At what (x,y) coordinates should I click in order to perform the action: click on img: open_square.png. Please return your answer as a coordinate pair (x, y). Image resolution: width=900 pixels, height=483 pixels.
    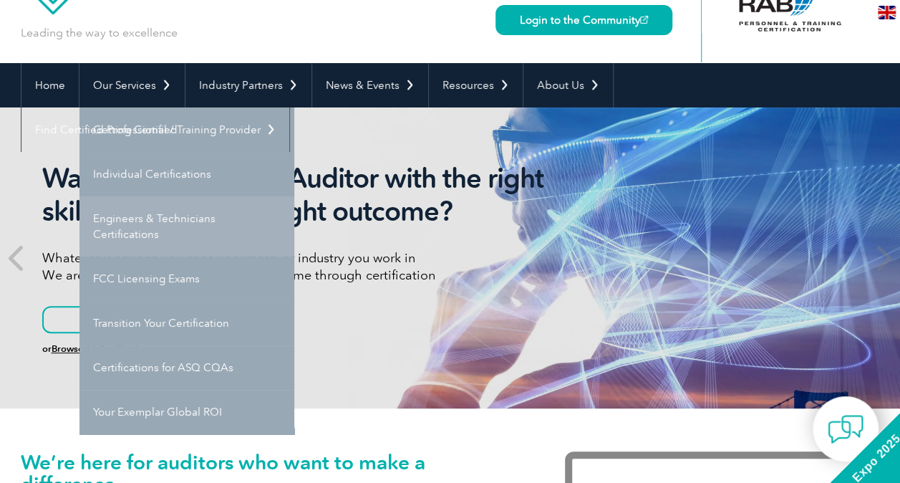
    Looking at the image, I should click on (644, 19).